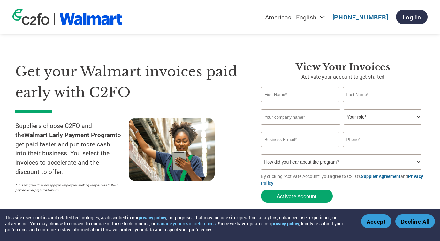 The image size is (440, 241). What do you see at coordinates (342, 179) in the screenshot?
I see `p: By clicking "Activate Account" you agree to C2FO's and` at bounding box center [342, 179].